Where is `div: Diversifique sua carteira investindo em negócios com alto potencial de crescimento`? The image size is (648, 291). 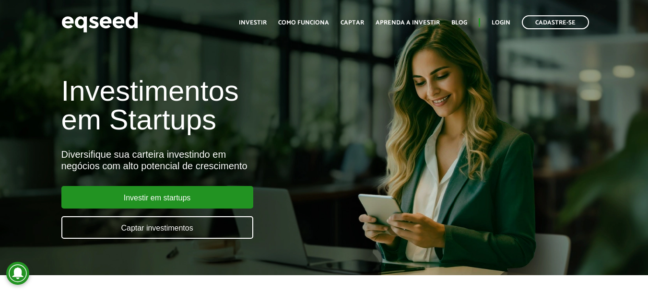 div: Diversifique sua carteira investindo em negócios com alto potencial de crescimento is located at coordinates (216, 160).